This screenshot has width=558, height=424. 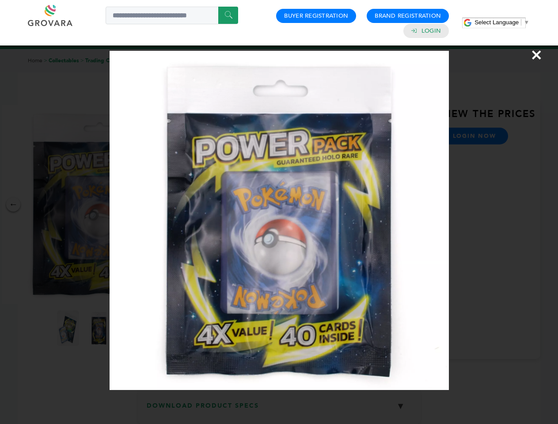 I want to click on a: Login, so click(x=431, y=31).